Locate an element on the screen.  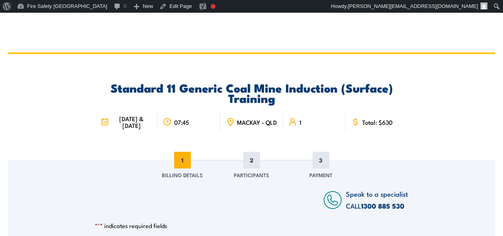
div: Focus keyphrase not set is located at coordinates (213, 6).